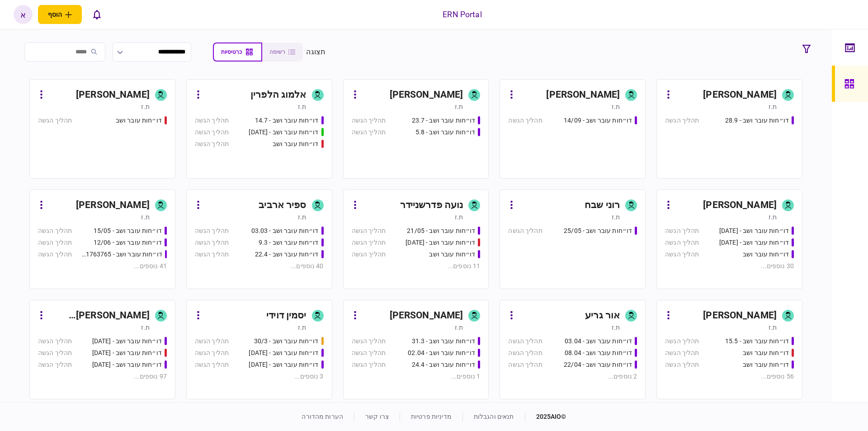 The width and height of the screenshot is (868, 431). Describe the element at coordinates (284, 365) in the screenshot. I see `div: דו״חות עובר ושב - 02/09/25` at that location.